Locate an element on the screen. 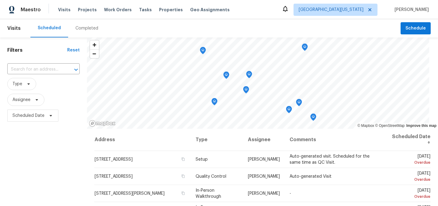  a: OpenStreetMap is located at coordinates (389, 125).